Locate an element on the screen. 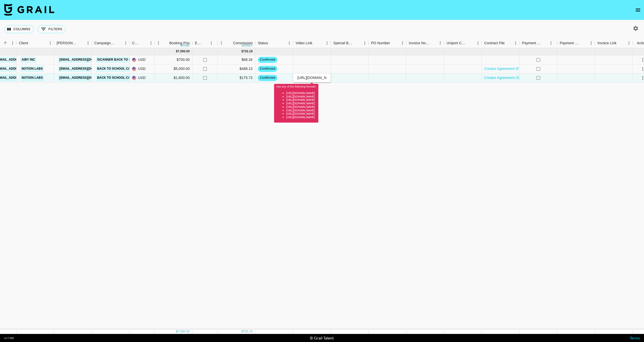  a: Creator Agreement (Sole Proprietorship and Notion Labs, Inc.).pdf is located at coordinates (537, 78).